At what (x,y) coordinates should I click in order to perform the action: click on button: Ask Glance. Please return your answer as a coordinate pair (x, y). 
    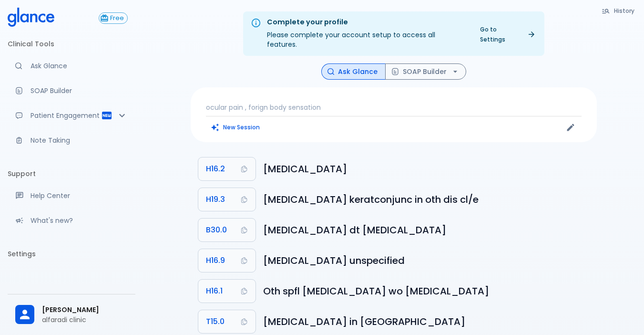
    Looking at the image, I should click on (353, 71).